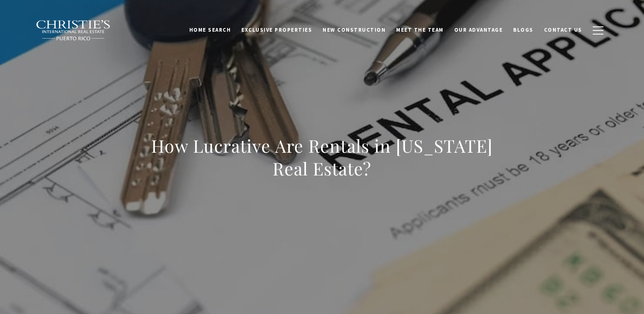 Image resolution: width=644 pixels, height=314 pixels. What do you see at coordinates (354, 30) in the screenshot?
I see `a: New Construction` at bounding box center [354, 30].